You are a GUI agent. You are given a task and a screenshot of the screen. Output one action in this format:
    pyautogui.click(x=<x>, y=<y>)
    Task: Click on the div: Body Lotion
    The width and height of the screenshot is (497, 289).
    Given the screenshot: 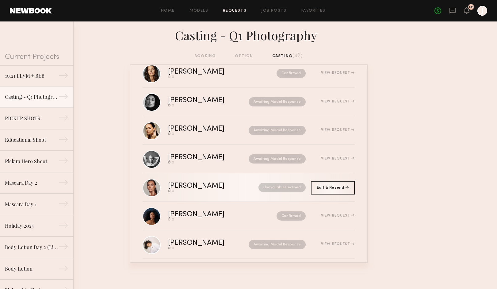 What is the action you would take?
    pyautogui.click(x=32, y=269)
    